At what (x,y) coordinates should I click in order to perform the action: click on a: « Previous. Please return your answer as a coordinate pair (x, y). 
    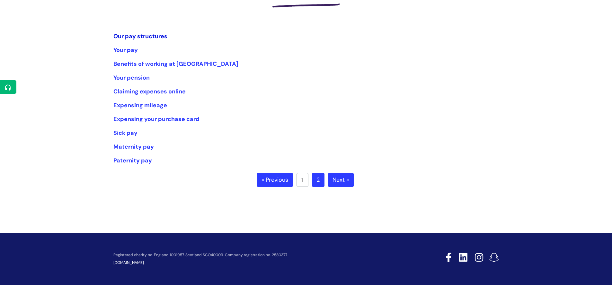
    Looking at the image, I should click on (275, 180).